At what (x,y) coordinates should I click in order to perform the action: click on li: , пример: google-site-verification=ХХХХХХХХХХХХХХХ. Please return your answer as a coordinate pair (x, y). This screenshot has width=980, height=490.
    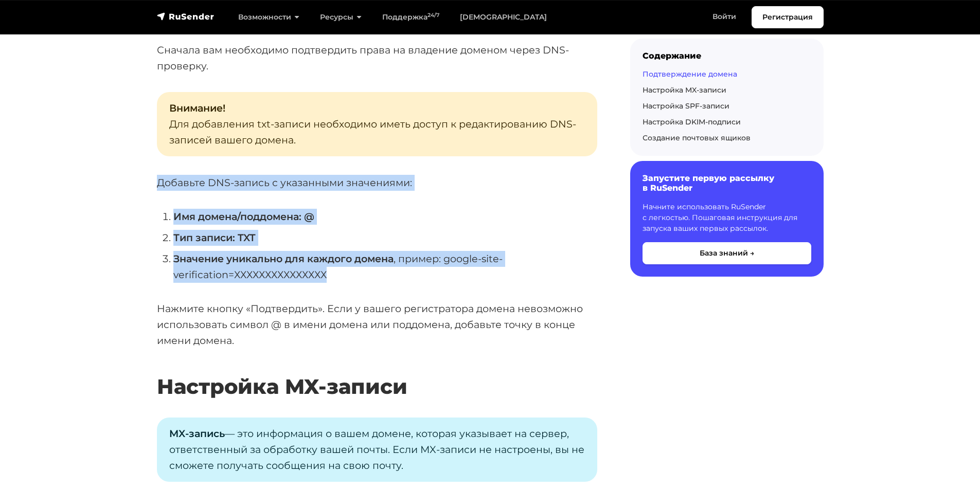
    Looking at the image, I should click on (386, 266).